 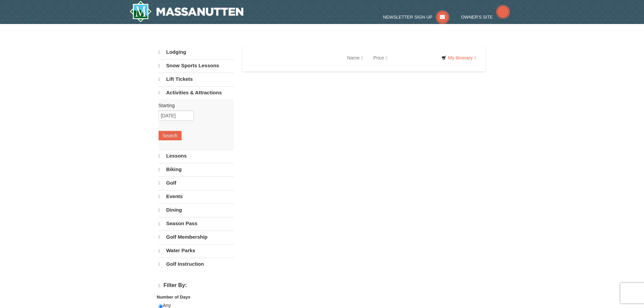 I want to click on label: Starting, so click(x=194, y=105).